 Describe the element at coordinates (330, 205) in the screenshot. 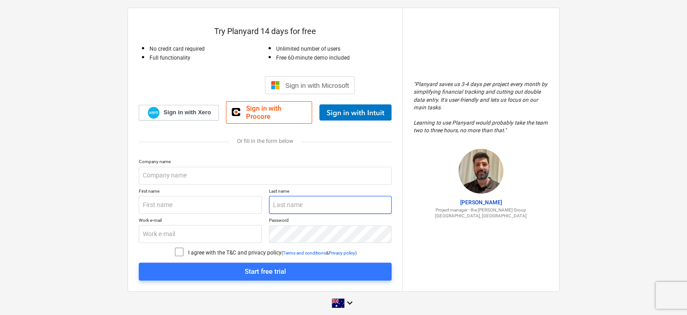

I see `input: Last name` at that location.